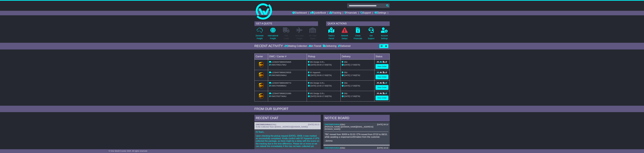  I want to click on td: OWC / Carrier #, so click(287, 56).